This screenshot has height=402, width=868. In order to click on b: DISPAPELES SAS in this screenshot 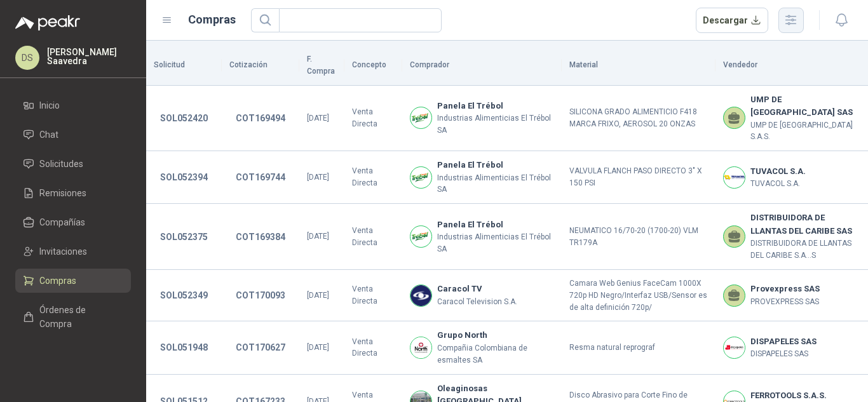, I will do `click(783, 341)`.